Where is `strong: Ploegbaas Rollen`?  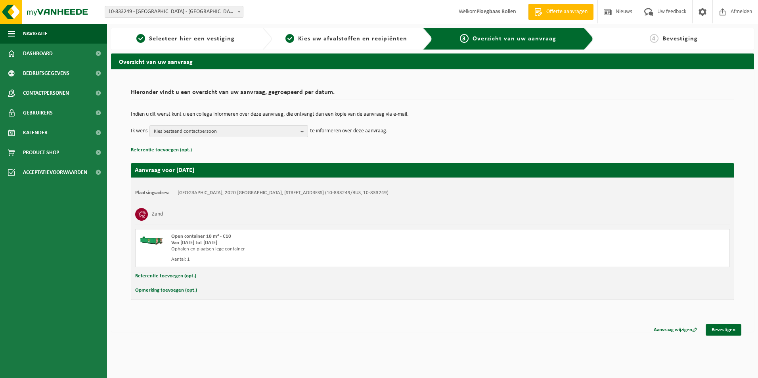 strong: Ploegbaas Rollen is located at coordinates (496, 11).